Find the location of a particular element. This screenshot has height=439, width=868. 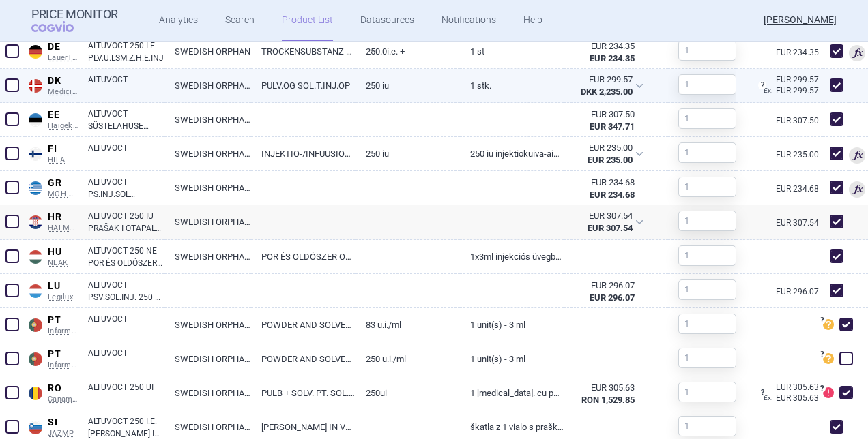

strong: EUR 296.07 is located at coordinates (612, 297).